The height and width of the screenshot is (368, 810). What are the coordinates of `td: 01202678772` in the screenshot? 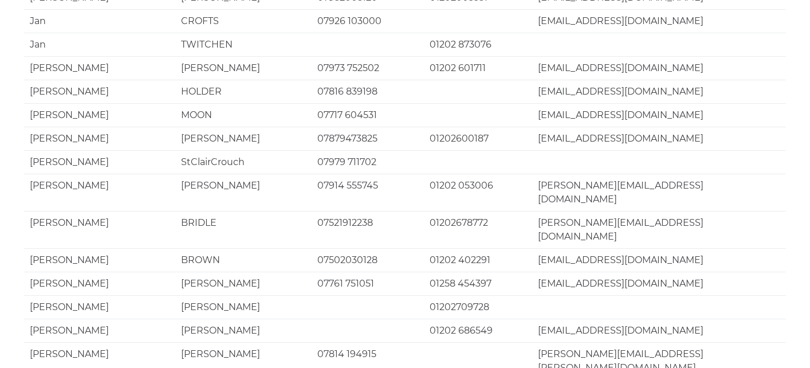 It's located at (478, 229).